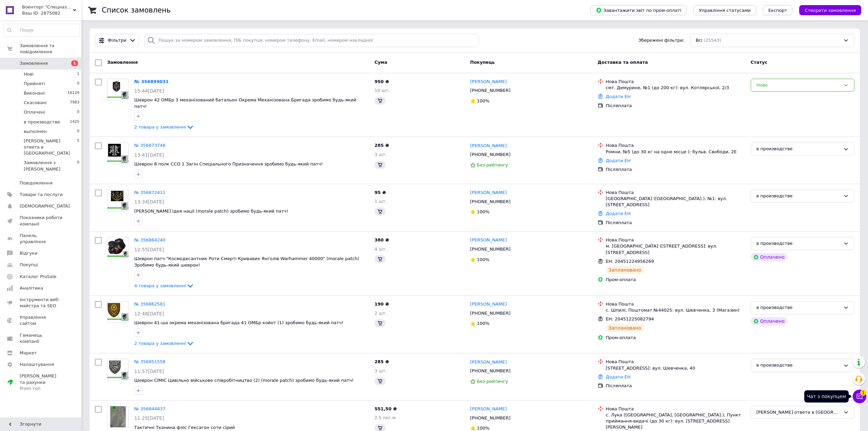 The width and height of the screenshot is (868, 431). Describe the element at coordinates (41, 320) in the screenshot. I see `span: Управління сайтом` at that location.